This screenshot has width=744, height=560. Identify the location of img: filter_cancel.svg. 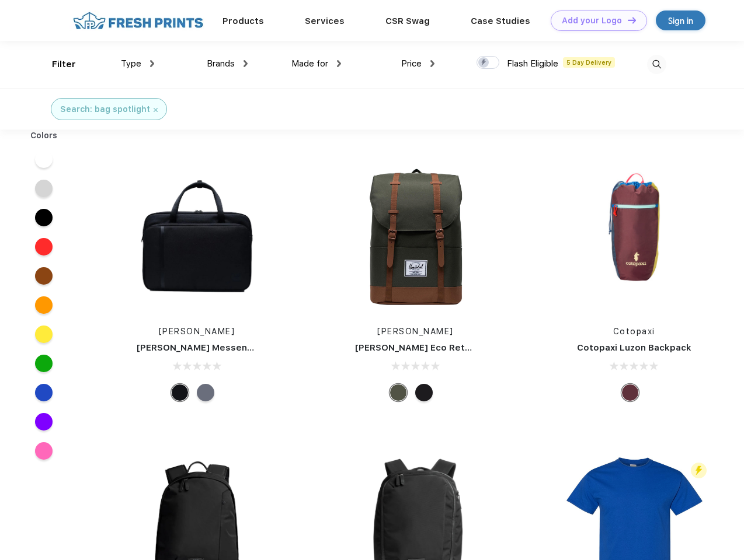
(155, 109).